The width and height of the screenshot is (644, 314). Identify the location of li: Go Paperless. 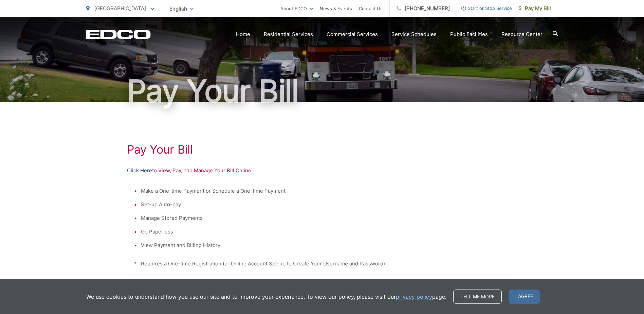
(325, 232).